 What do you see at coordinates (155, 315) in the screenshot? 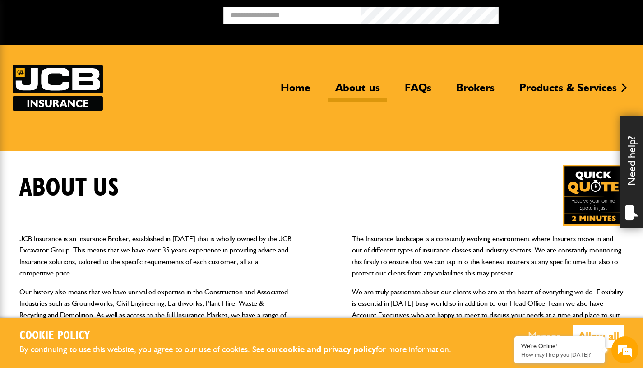
I see `p: Our history also means that we have unrivalled expertise in the Construction and Associated Indus...` at bounding box center [155, 315].